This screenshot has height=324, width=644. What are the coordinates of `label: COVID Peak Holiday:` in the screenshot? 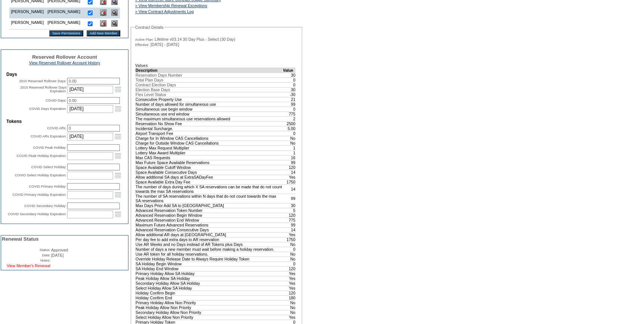 It's located at (49, 148).